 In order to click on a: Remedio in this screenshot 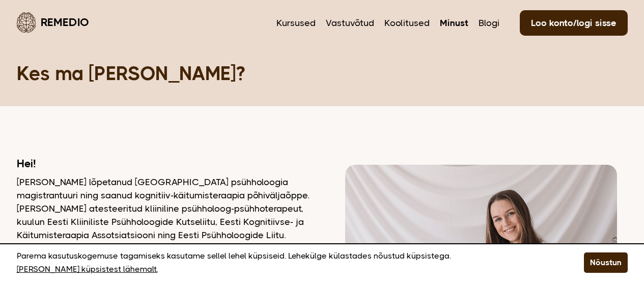, I will do `click(53, 22)`.